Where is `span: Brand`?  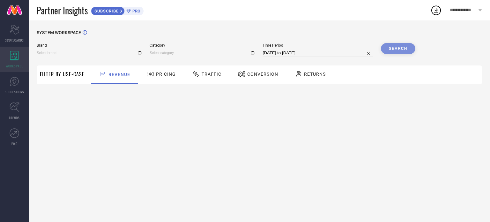
span: Brand is located at coordinates (89, 45).